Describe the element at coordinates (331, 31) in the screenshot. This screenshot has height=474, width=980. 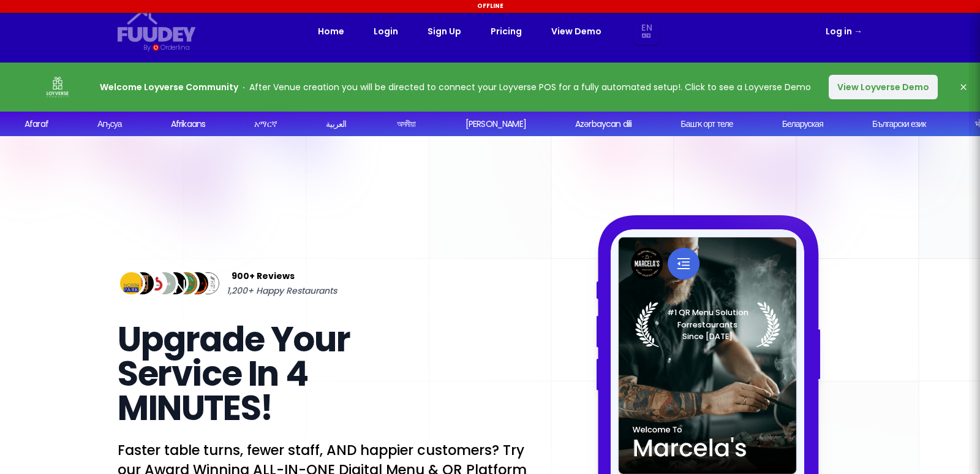
I see `a: Home` at that location.